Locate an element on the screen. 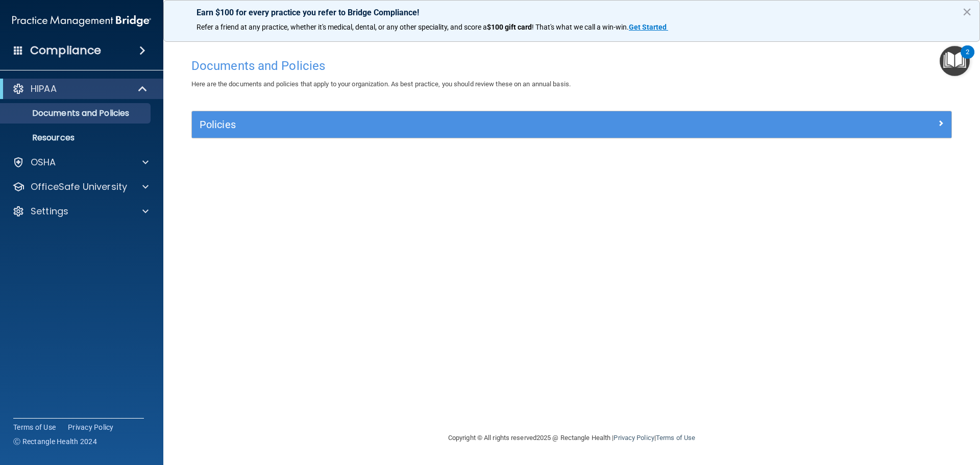 The image size is (980, 465). div: Copyright © All rights reserved 2025 @ Rectangle Health | | is located at coordinates (572, 438).